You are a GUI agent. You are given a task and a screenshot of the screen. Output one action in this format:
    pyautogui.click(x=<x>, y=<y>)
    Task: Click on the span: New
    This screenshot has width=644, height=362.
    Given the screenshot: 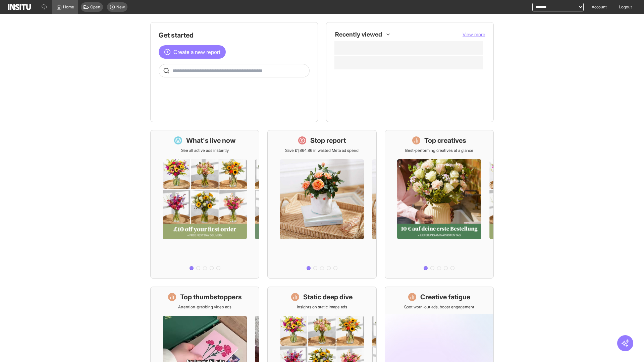 What is the action you would take?
    pyautogui.click(x=120, y=7)
    